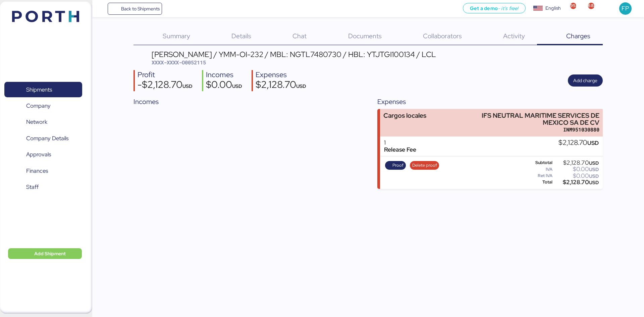  Describe the element at coordinates (43, 154) in the screenshot. I see `a: Approvals` at that location.